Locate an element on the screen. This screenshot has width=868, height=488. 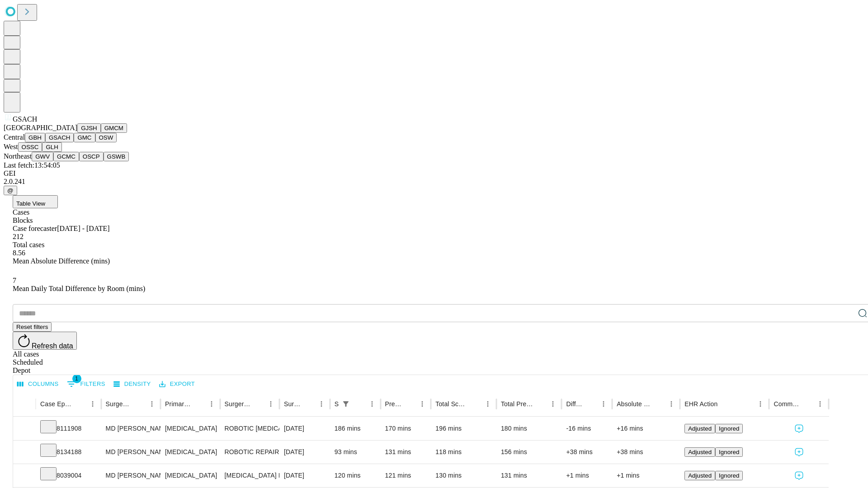
span: Refresh data is located at coordinates (52, 346).